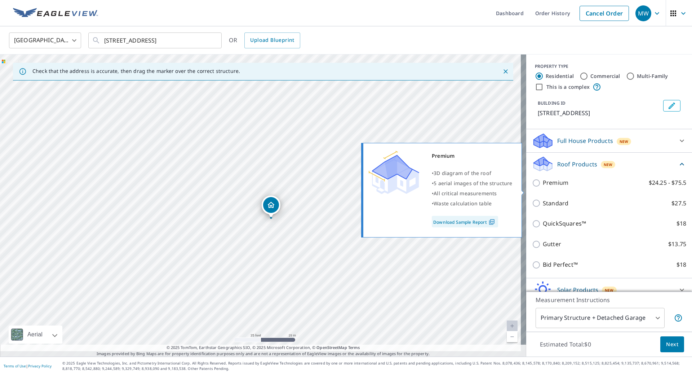  I want to click on p: Roof Products, so click(577, 164).